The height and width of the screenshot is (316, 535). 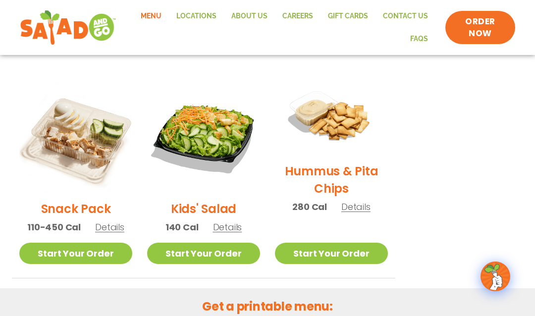 What do you see at coordinates (405, 16) in the screenshot?
I see `a: Contact Us` at bounding box center [405, 16].